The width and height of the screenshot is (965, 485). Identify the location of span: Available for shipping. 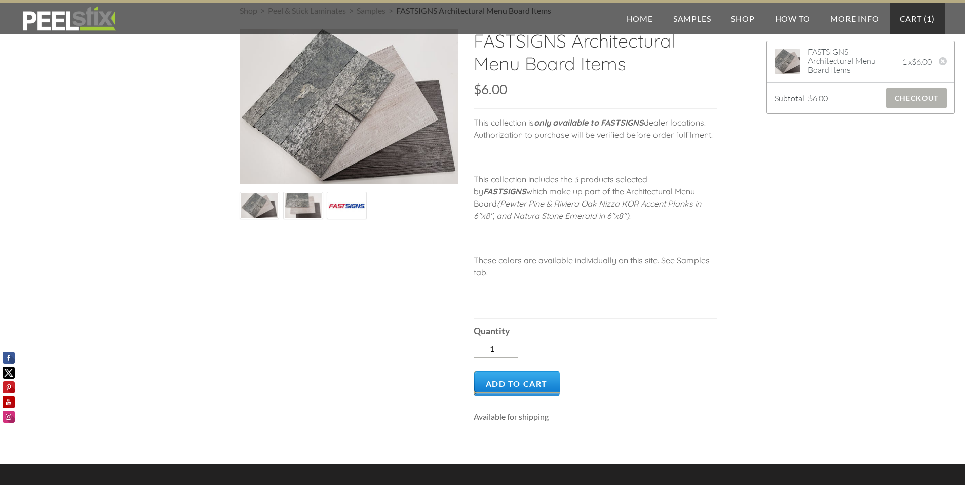
(511, 417).